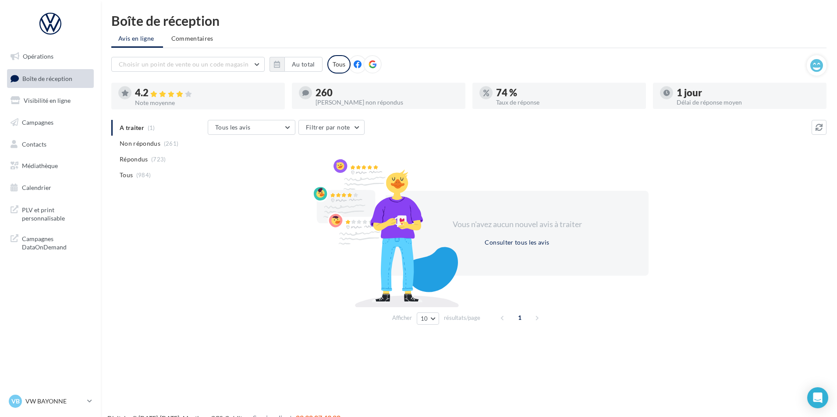  Describe the element at coordinates (34, 144) in the screenshot. I see `span: Contacts` at that location.